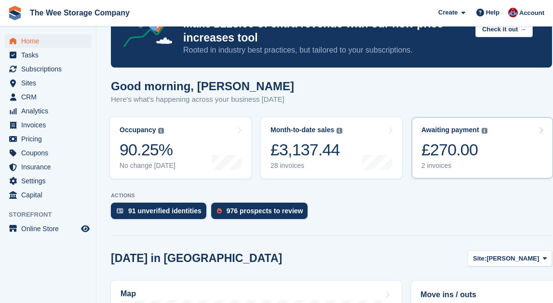 This screenshot has height=303, width=553. What do you see at coordinates (448, 13) in the screenshot?
I see `span: Create` at bounding box center [448, 13].